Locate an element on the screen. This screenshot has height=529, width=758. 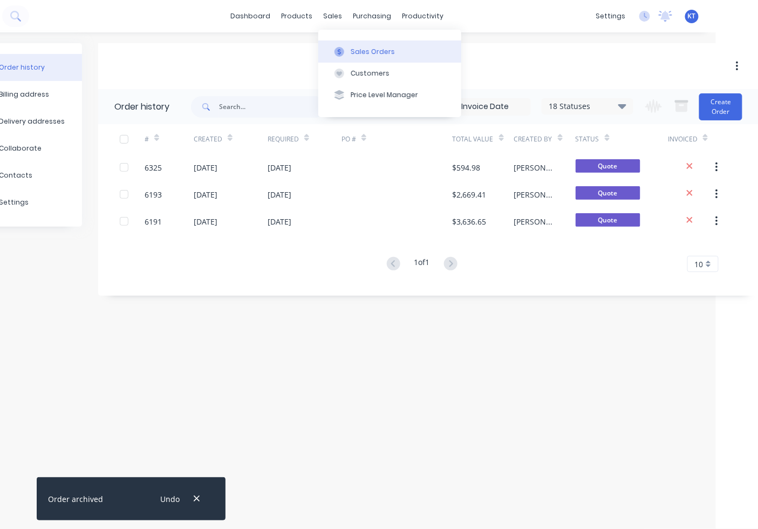
div: products is located at coordinates (297, 16).